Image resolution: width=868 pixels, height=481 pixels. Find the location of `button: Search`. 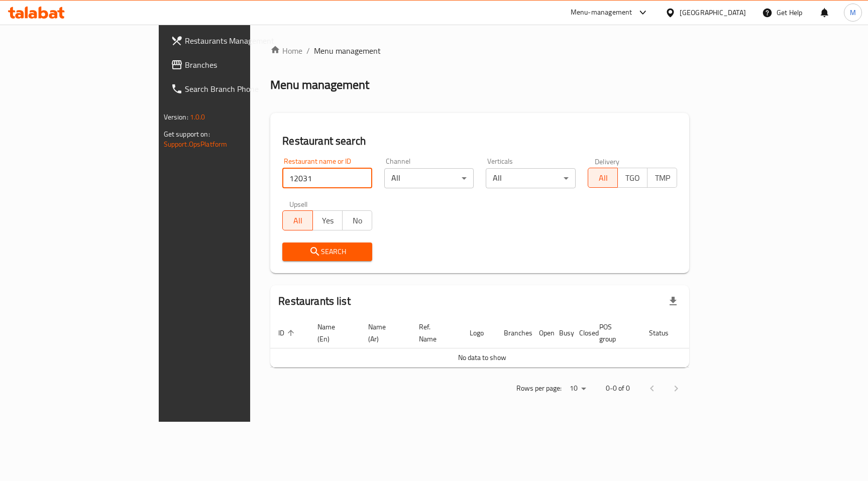

button: Search is located at coordinates (327, 252).